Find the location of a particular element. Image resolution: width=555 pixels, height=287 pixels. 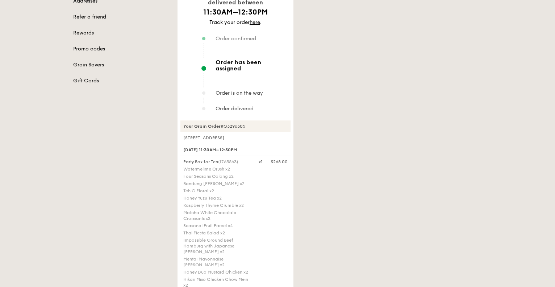

h1: 11:30AM–12:30PM is located at coordinates (235, 12).